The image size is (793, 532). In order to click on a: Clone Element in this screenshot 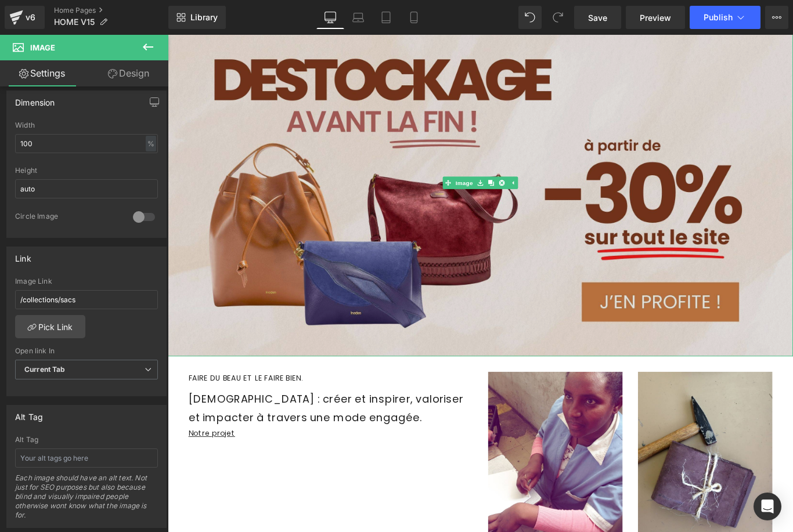, I will do `click(363, 166)`.